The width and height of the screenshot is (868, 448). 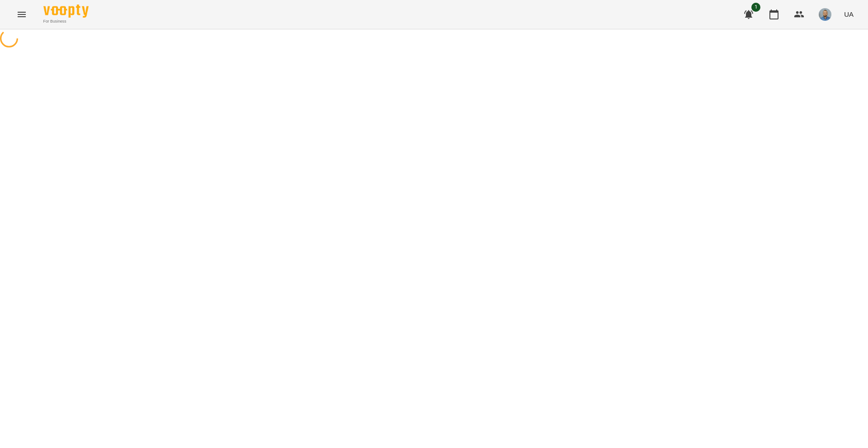 What do you see at coordinates (756, 7) in the screenshot?
I see `span: 1` at bounding box center [756, 7].